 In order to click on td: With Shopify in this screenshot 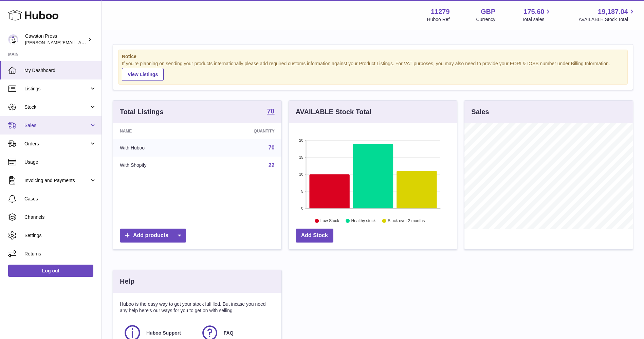, I will do `click(158, 165)`.